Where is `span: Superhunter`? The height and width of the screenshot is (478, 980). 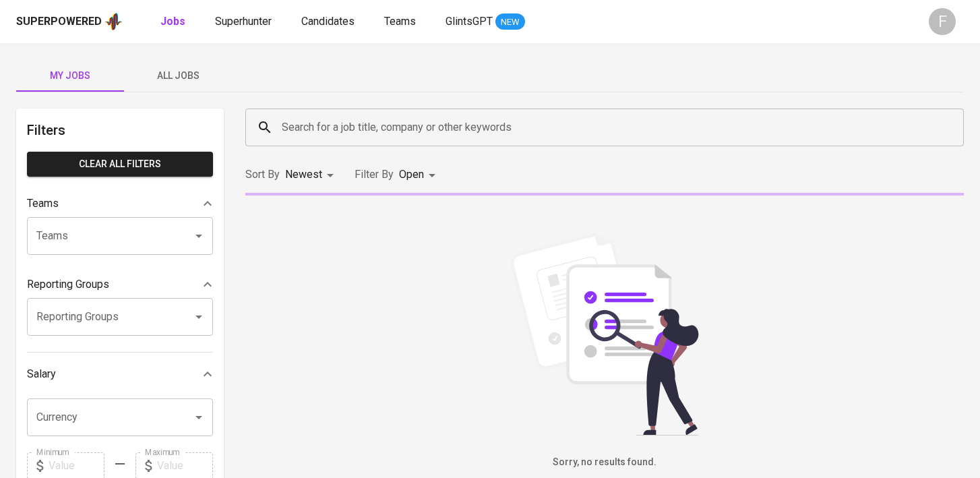
span: Superhunter is located at coordinates (243, 21).